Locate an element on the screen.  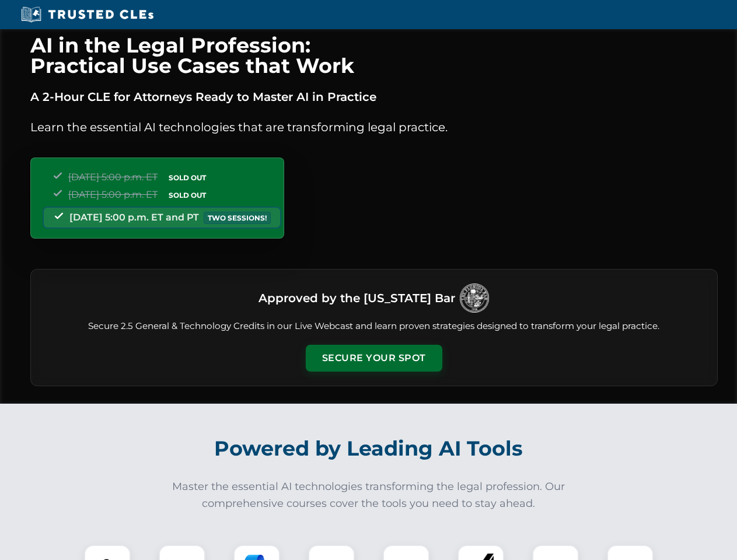
button: Secure Your Spot is located at coordinates (374, 358).